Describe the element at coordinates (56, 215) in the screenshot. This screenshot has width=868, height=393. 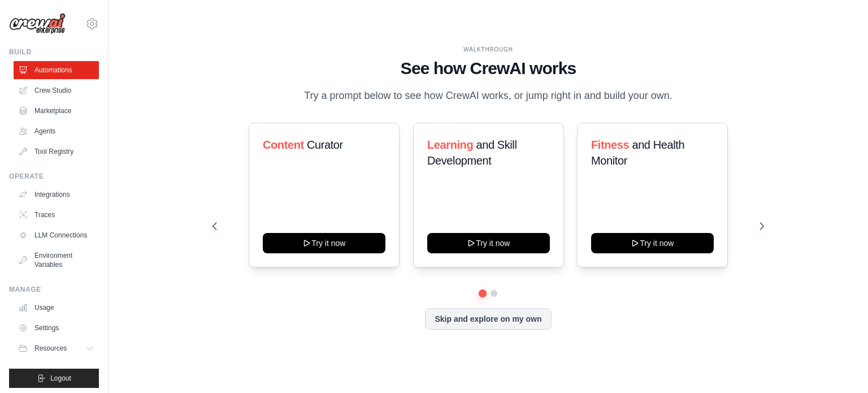
I see `a: Traces` at that location.